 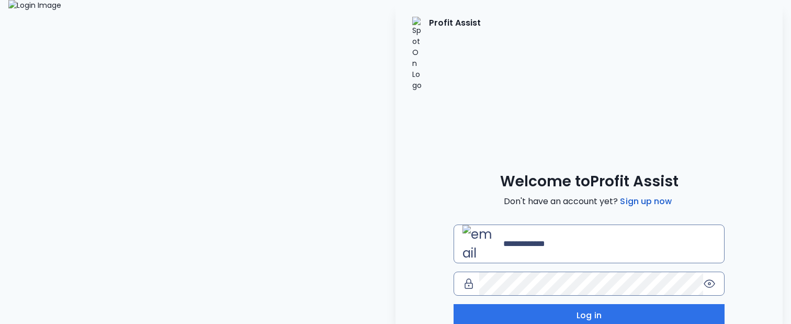 I want to click on span: Welcome to Profit Assist, so click(x=589, y=182).